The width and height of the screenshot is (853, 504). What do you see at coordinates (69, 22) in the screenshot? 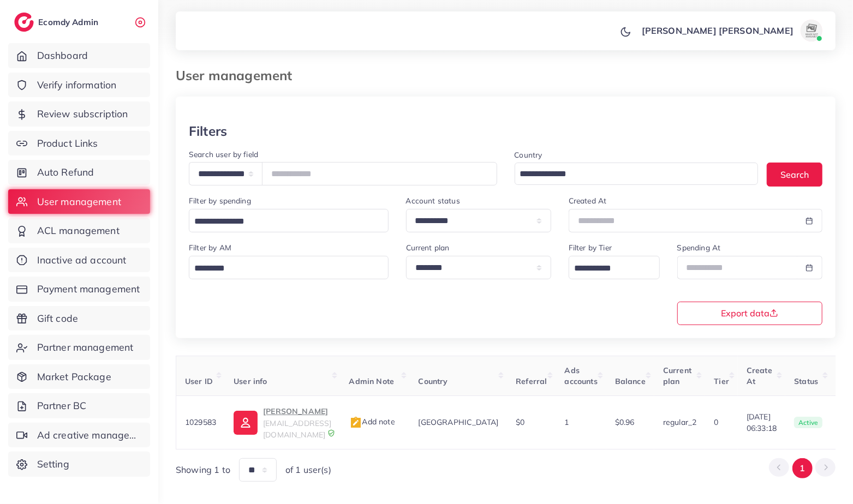
I see `h2: Ecomdy Admin` at bounding box center [69, 22].